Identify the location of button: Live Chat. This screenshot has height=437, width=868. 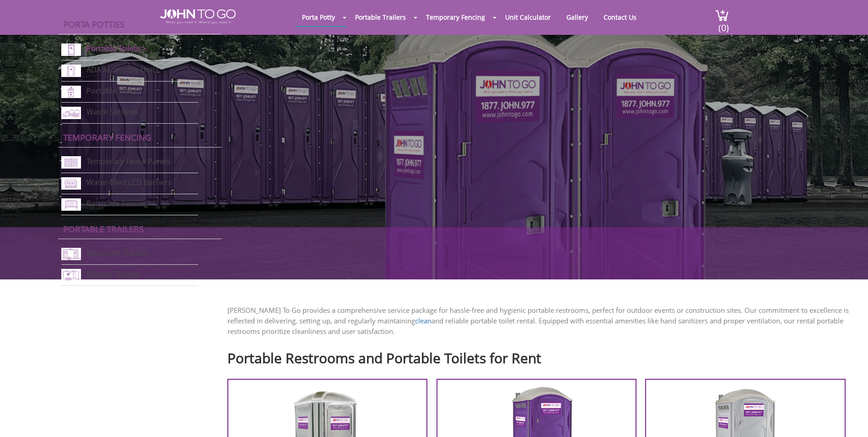
(849, 418).